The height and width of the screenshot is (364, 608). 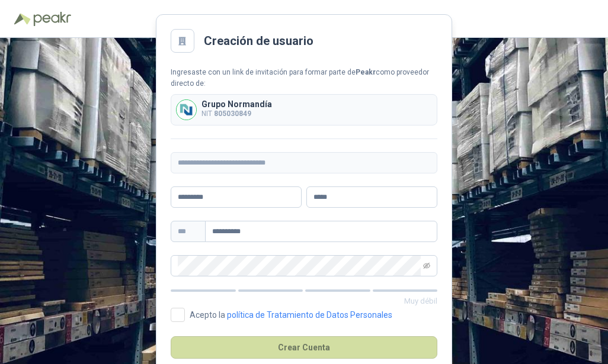 I want to click on p: Muy débil, so click(x=304, y=301).